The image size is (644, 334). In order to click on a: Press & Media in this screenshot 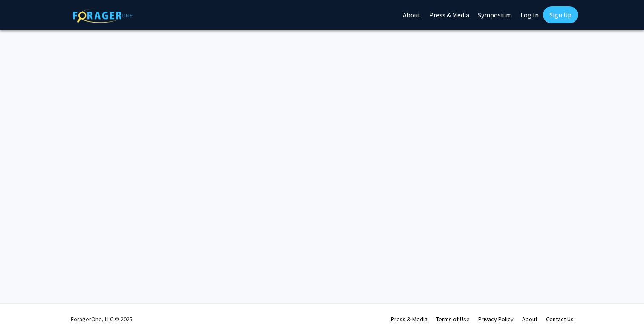, I will do `click(409, 319)`.